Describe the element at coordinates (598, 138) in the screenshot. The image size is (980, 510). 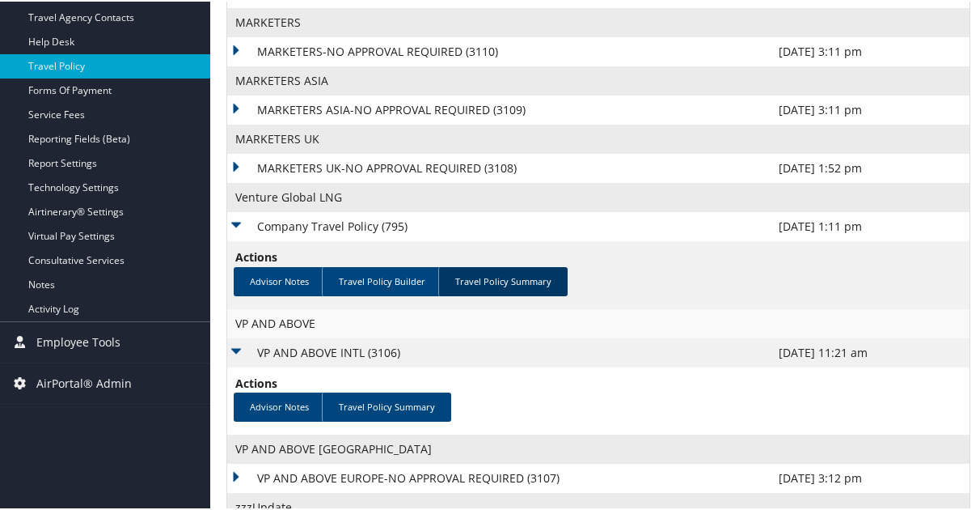
I see `td: MARKETERS UK` at that location.